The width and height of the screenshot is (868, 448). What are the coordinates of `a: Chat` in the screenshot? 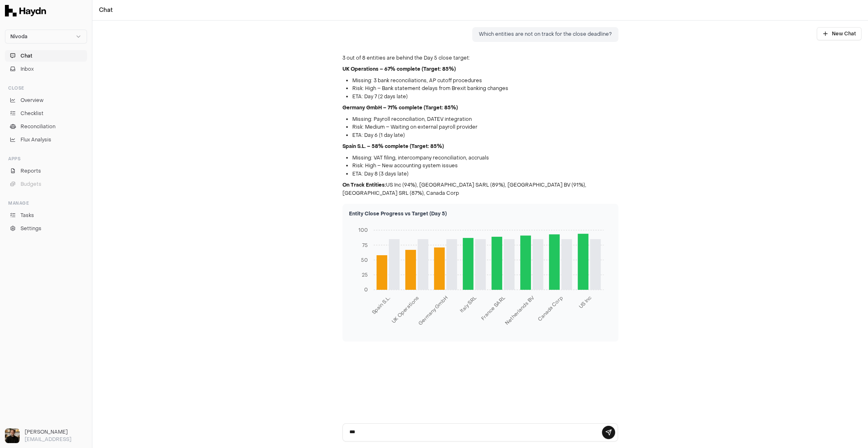 It's located at (106, 10).